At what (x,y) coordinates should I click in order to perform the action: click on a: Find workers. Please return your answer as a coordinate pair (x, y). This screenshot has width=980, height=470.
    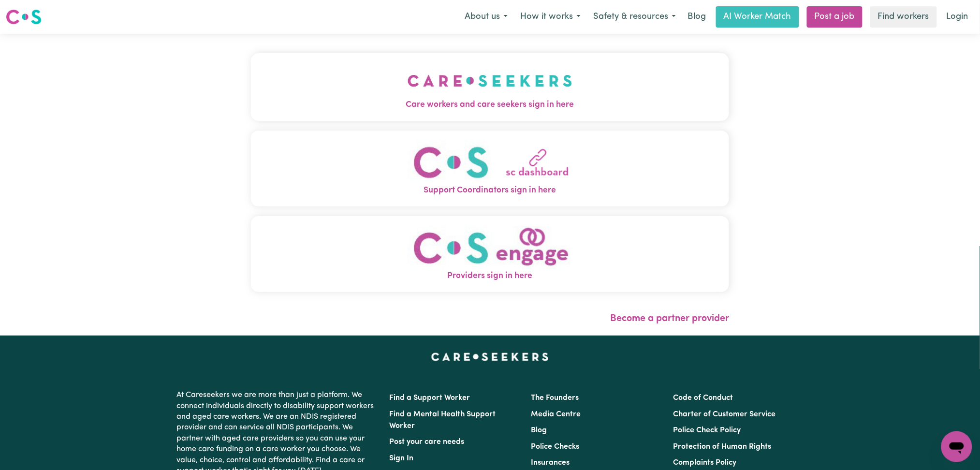
    Looking at the image, I should click on (903, 17).